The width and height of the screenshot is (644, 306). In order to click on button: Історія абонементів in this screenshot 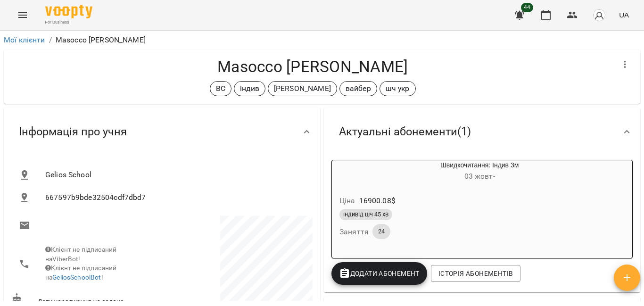, I will do `click(475, 274)`.